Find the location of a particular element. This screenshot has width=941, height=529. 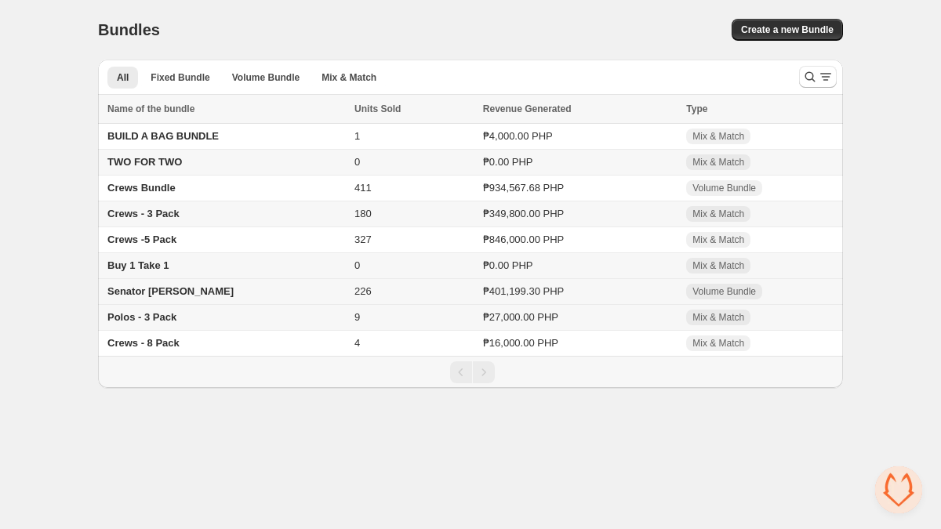

nav: Pagination is located at coordinates (470, 372).